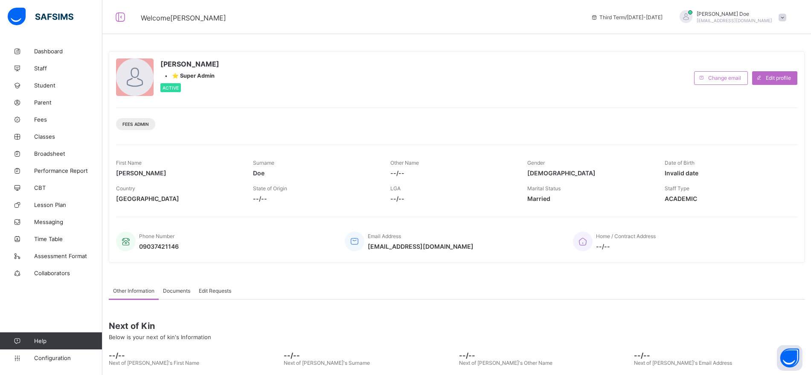  Describe the element at coordinates (778, 78) in the screenshot. I see `span: Edit profile` at that location.